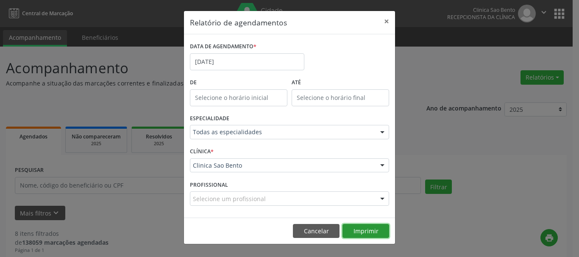 The height and width of the screenshot is (257, 579). I want to click on h5: Relatório de agendamentos, so click(238, 22).